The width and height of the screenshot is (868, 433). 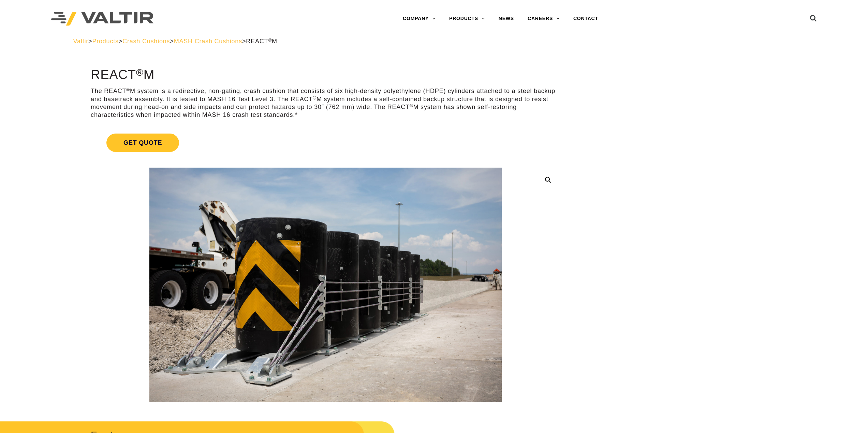 What do you see at coordinates (262, 41) in the screenshot?
I see `span: REACT M` at bounding box center [262, 41].